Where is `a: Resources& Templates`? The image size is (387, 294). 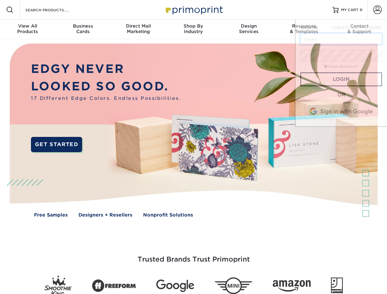 a: Resources& Templates is located at coordinates (304, 29).